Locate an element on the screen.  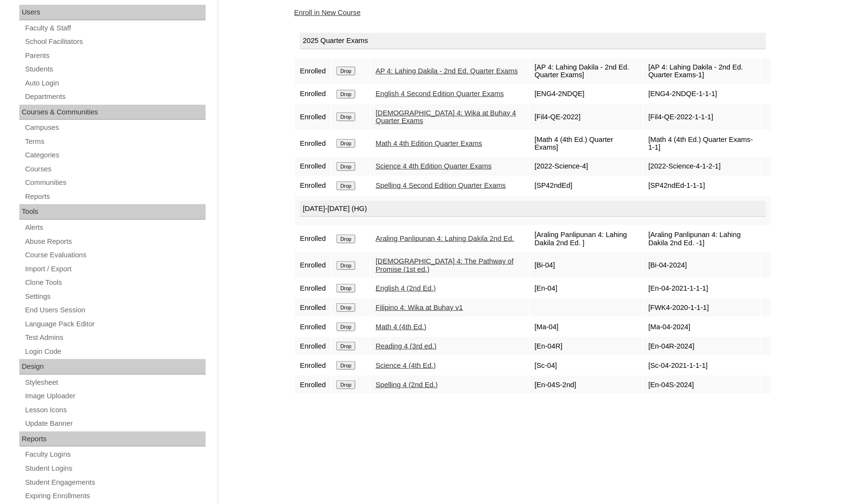
td: [En-04R] is located at coordinates (587, 346).